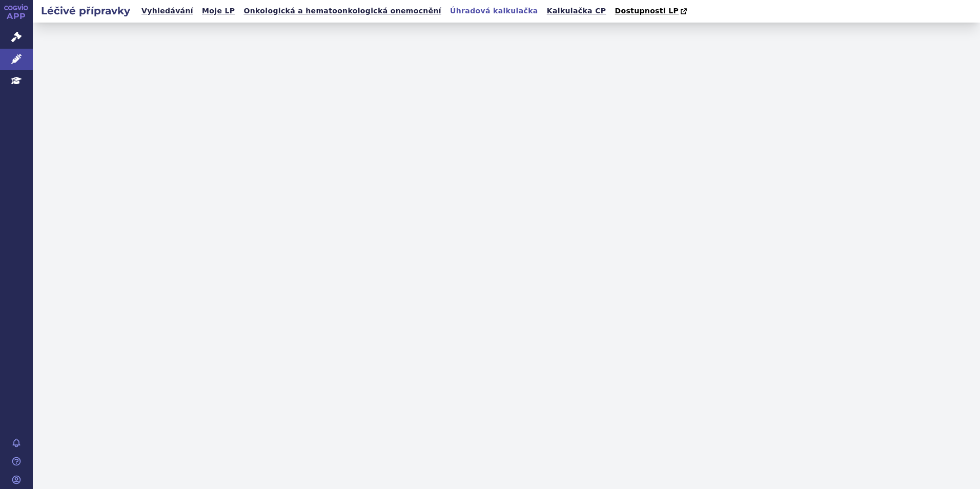  What do you see at coordinates (494, 11) in the screenshot?
I see `a: Úhradová kalkulačka` at bounding box center [494, 11].